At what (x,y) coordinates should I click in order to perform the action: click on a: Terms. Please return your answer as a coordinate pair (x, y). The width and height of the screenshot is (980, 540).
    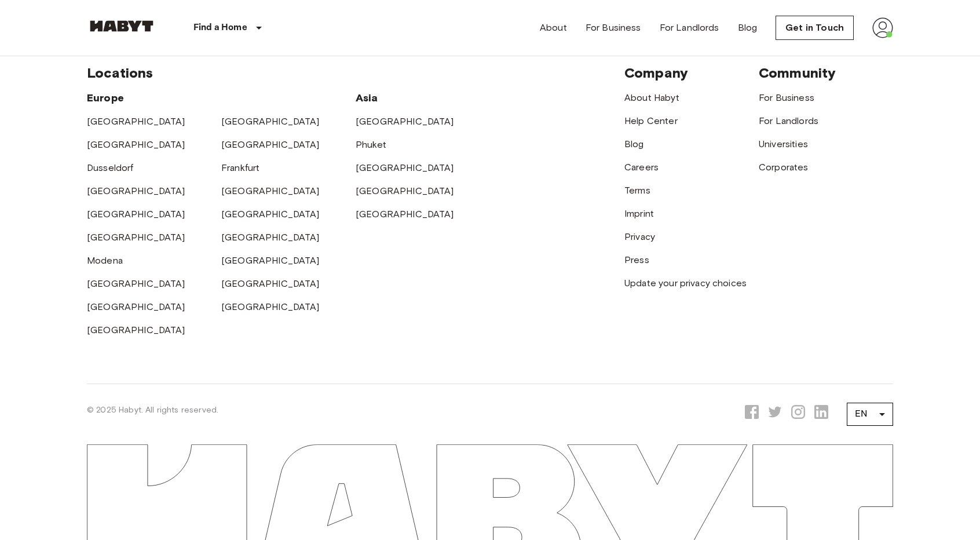
    Looking at the image, I should click on (637, 190).